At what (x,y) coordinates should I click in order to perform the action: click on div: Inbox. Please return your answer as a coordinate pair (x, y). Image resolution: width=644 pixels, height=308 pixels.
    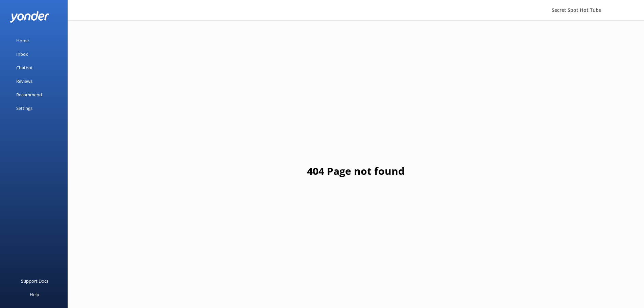
    Looking at the image, I should click on (22, 54).